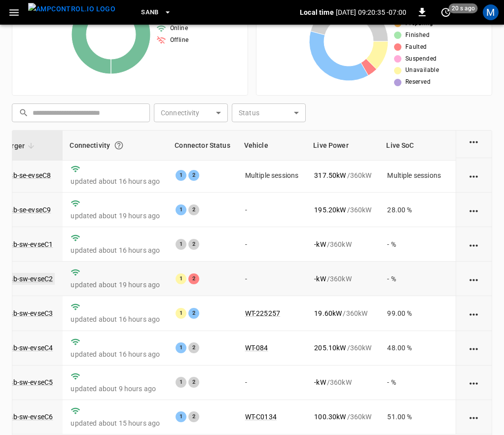 Image resolution: width=504 pixels, height=435 pixels. I want to click on p: 205.10 kW, so click(330, 348).